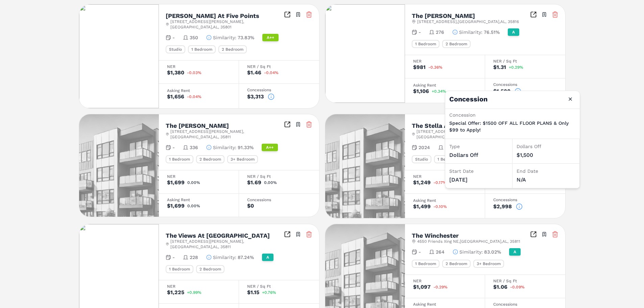 Image resolution: width=644 pixels, height=308 pixels. I want to click on span: -0.09%, so click(517, 287).